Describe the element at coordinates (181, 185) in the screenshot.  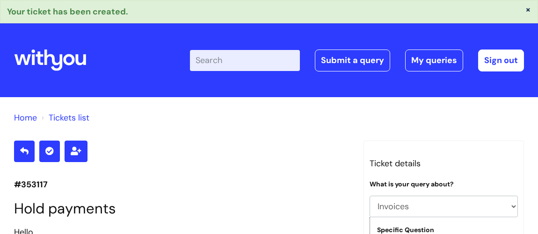
I see `p: #353117` at that location.